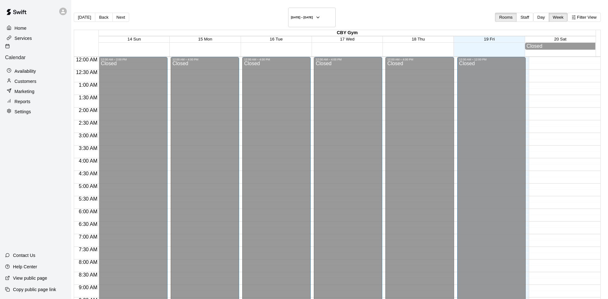 The width and height of the screenshot is (608, 299). What do you see at coordinates (88, 288) in the screenshot?
I see `span: 9:00 AM` at bounding box center [88, 288].